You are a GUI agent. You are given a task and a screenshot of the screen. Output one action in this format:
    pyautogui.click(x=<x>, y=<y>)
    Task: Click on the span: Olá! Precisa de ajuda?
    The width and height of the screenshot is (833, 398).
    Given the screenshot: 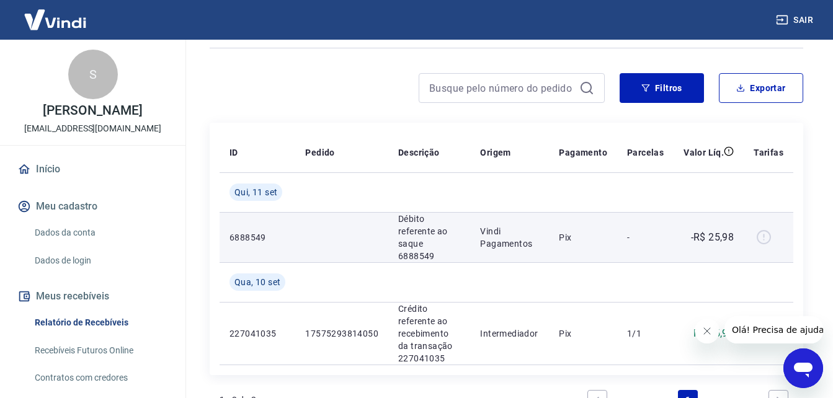 What is the action you would take?
    pyautogui.click(x=56, y=14)
    